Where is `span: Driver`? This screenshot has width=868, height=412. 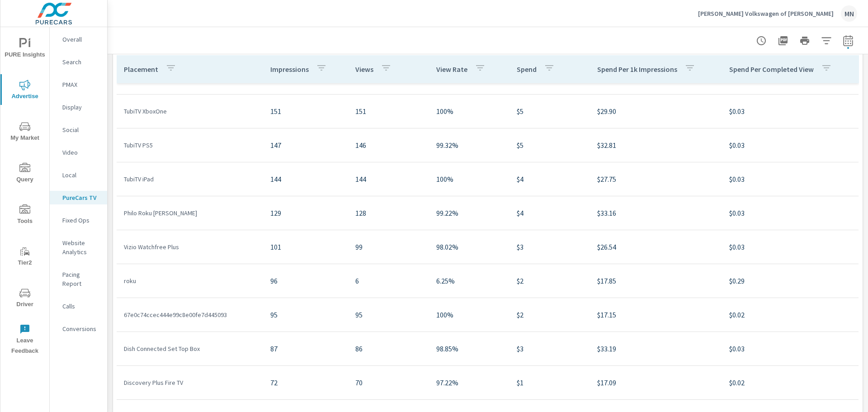
span: Driver is located at coordinates (25, 298).